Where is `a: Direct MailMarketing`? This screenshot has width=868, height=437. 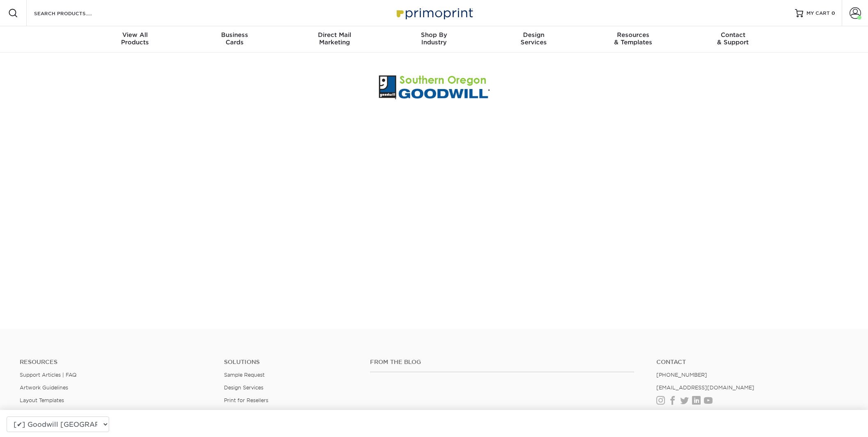 a: Direct MailMarketing is located at coordinates (334, 39).